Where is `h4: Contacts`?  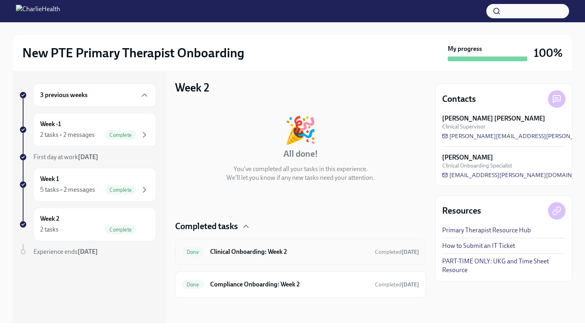 h4: Contacts is located at coordinates (459, 99).